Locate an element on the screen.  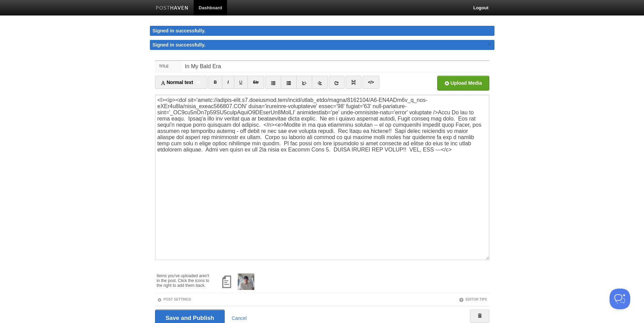
a: Outdent is located at coordinates (304, 82).